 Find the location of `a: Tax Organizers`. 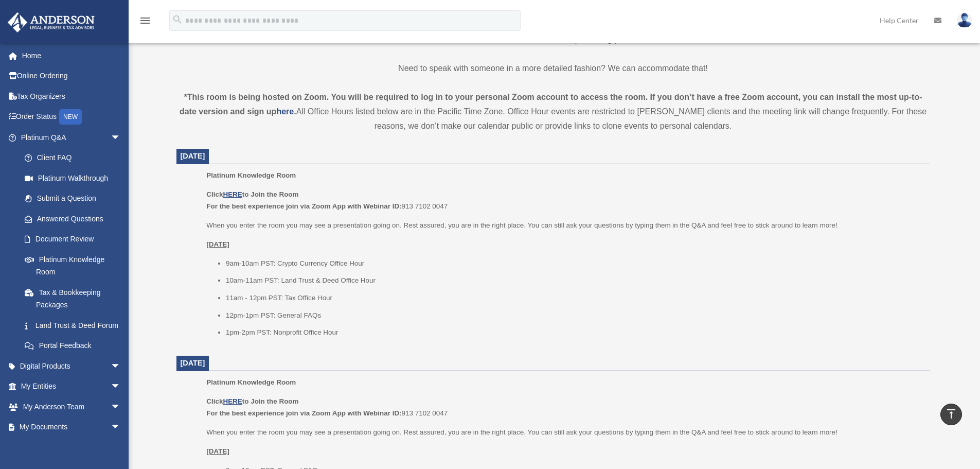

a: Tax Organizers is located at coordinates (71, 96).